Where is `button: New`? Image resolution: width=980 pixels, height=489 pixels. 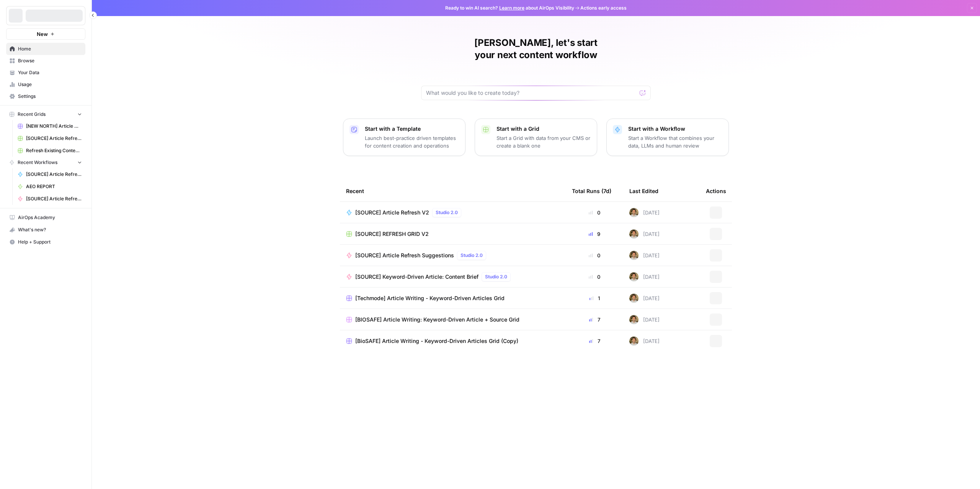 button: New is located at coordinates (46, 34).